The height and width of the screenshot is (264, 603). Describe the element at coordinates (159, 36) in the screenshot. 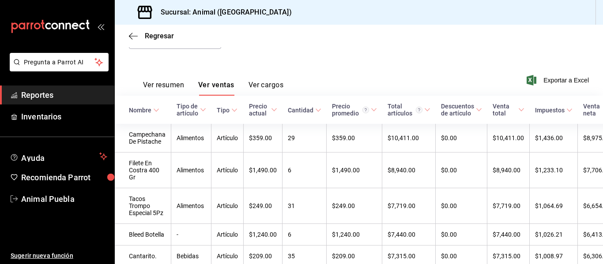

I see `span: Regresar` at that location.